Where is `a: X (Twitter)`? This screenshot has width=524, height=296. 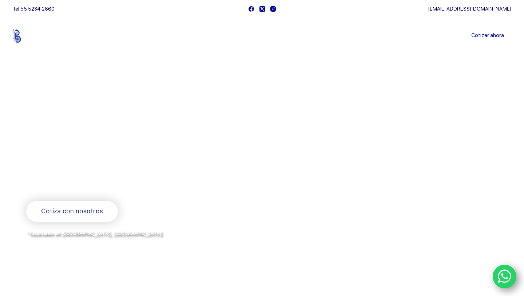
a: X (Twitter) is located at coordinates (262, 9).